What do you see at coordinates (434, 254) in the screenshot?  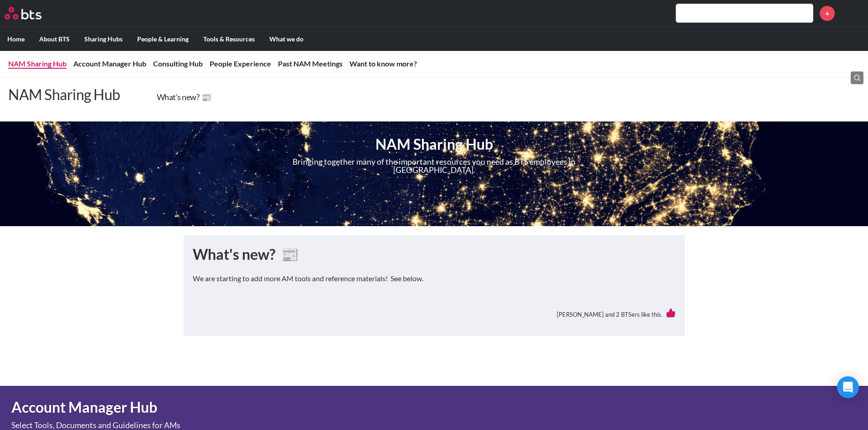 I see `h1: What's new? 📰` at bounding box center [434, 254].